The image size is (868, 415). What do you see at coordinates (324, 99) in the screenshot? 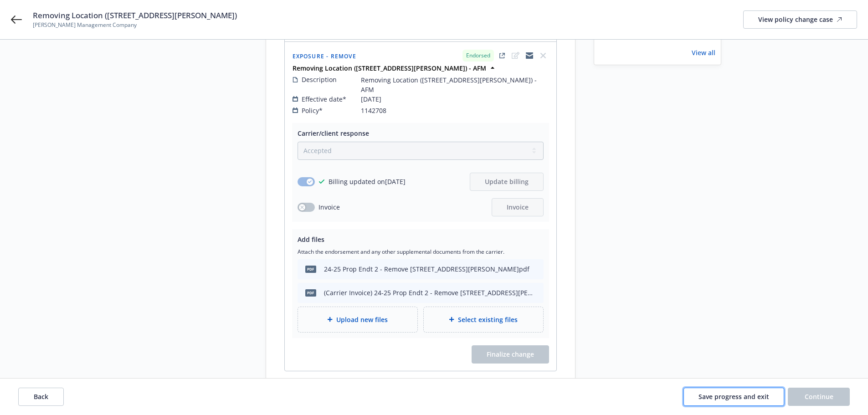
I see `span: Effective date*` at bounding box center [324, 99].